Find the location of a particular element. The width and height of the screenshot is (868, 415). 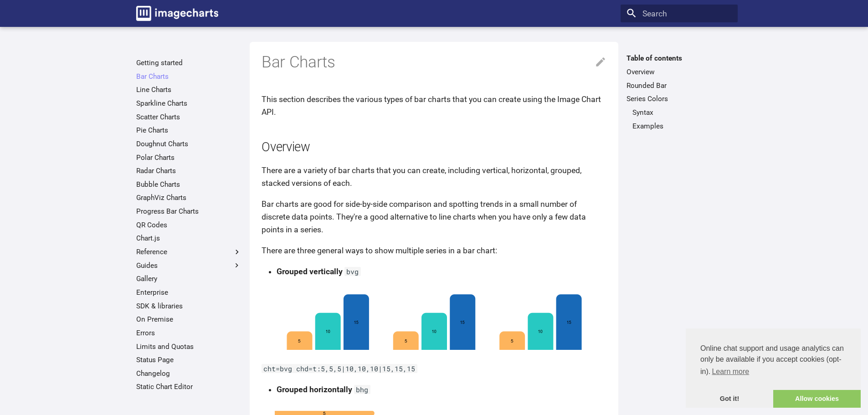

a: SDK & libraries is located at coordinates (189, 306).